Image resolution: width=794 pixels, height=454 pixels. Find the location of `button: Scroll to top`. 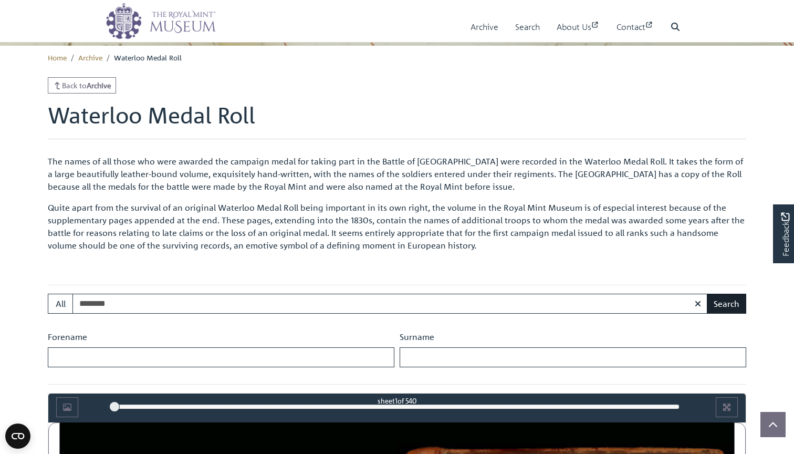

button: Scroll to top is located at coordinates (773, 425).